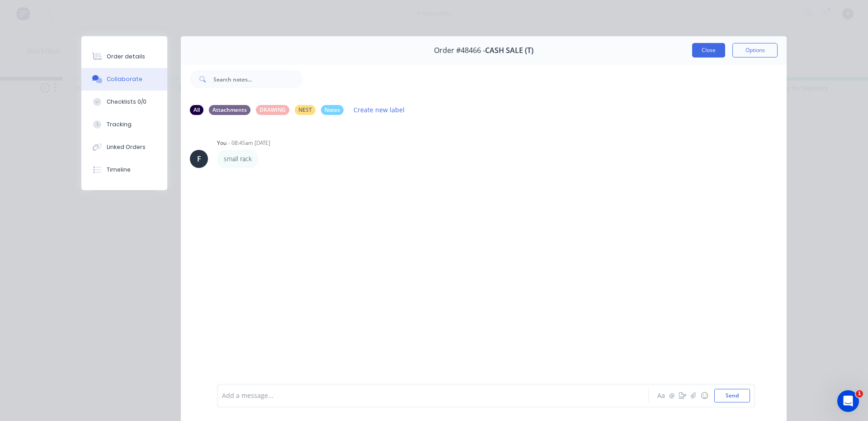 This screenshot has height=421, width=868. Describe the element at coordinates (230, 110) in the screenshot. I see `div: Attachments` at that location.